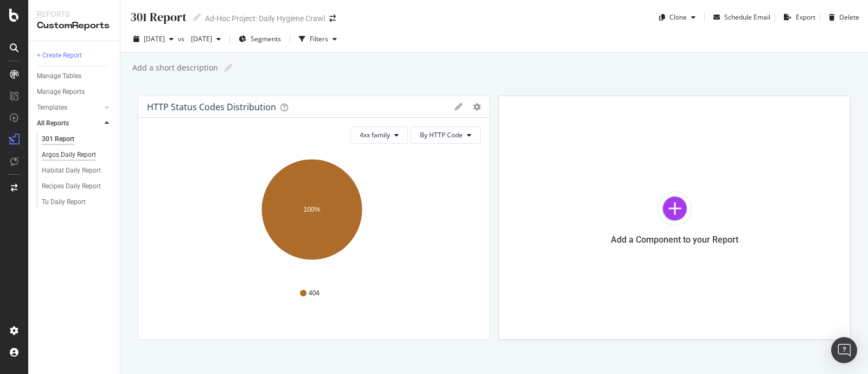 This screenshot has width=868, height=374. What do you see at coordinates (71, 186) in the screenshot?
I see `div: Recipes Daily Report` at bounding box center [71, 186].